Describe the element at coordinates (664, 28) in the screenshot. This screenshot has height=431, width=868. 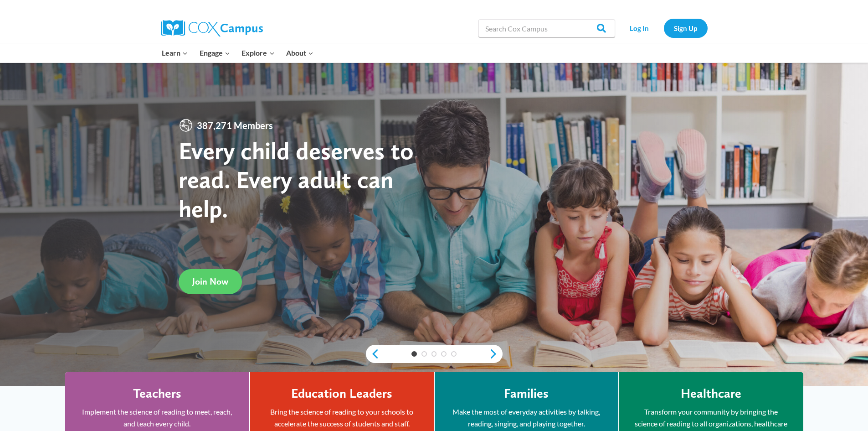
I see `nav: Secondary Navigation` at that location.